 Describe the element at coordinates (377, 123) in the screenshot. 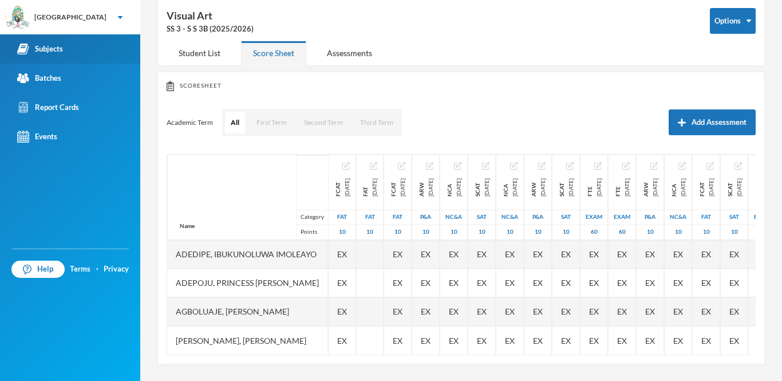

I see `button: Third Term` at that location.